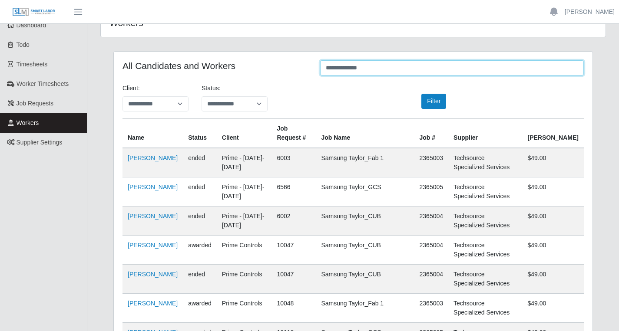 Image resolution: width=619 pixels, height=331 pixels. Describe the element at coordinates (294, 308) in the screenshot. I see `td: 10048` at that location.